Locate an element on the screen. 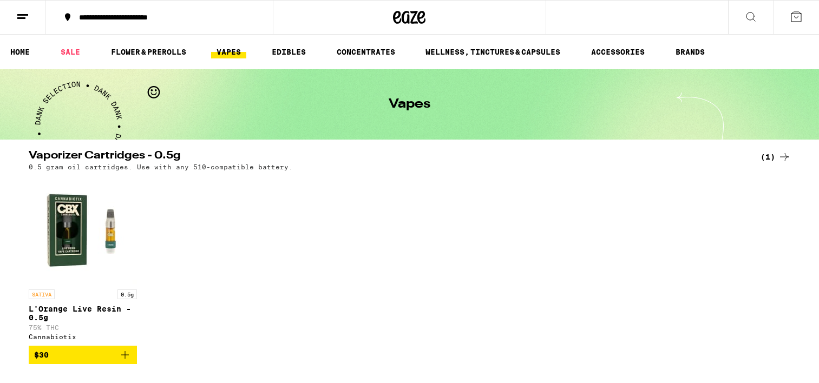 This screenshot has width=819, height=383. div: Cannabiotix is located at coordinates (83, 337).